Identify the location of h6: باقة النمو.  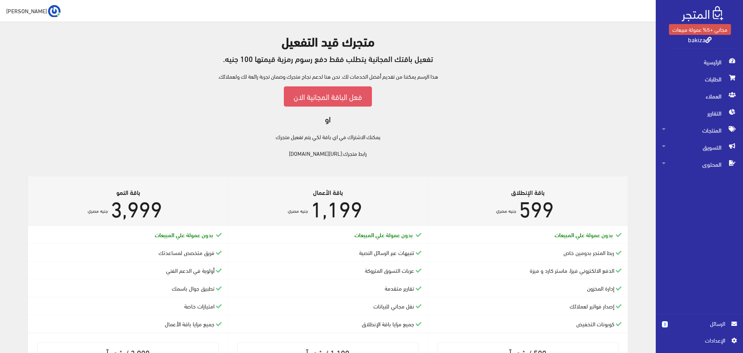
(128, 192).